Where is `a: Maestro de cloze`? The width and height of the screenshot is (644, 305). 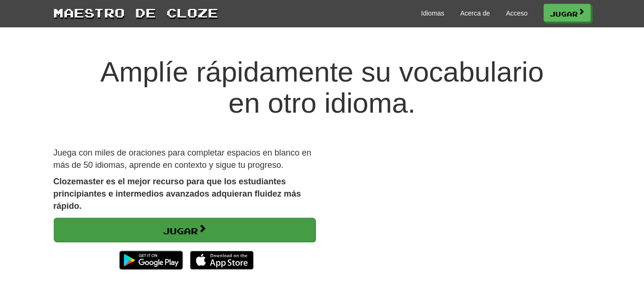 a: Maestro de cloze is located at coordinates (136, 13).